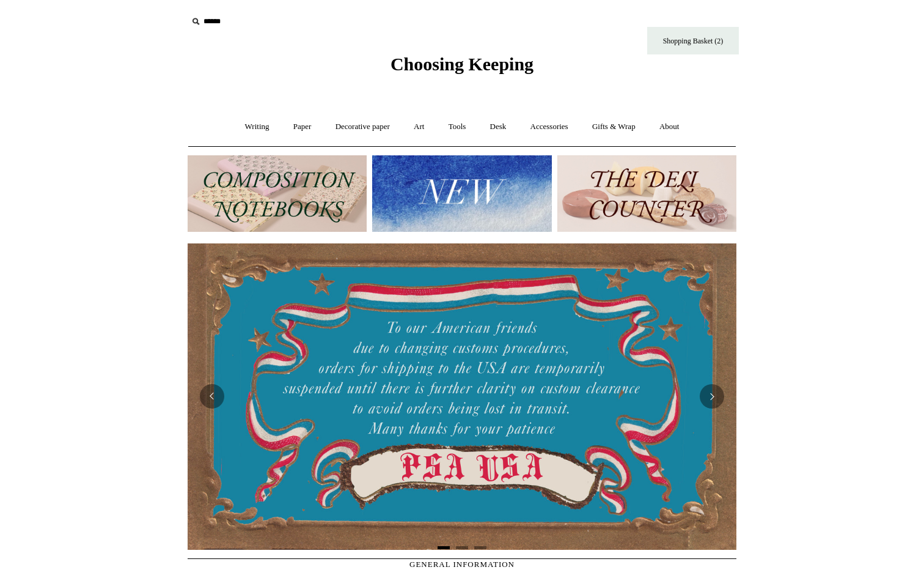 The width and height of the screenshot is (924, 578). Describe the element at coordinates (462, 547) in the screenshot. I see `button: Page 2` at that location.